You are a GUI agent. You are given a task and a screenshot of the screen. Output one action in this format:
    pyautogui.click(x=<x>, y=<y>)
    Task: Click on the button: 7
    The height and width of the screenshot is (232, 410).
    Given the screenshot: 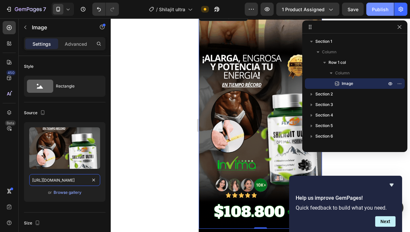 What is the action you would take?
    pyautogui.click(x=26, y=9)
    